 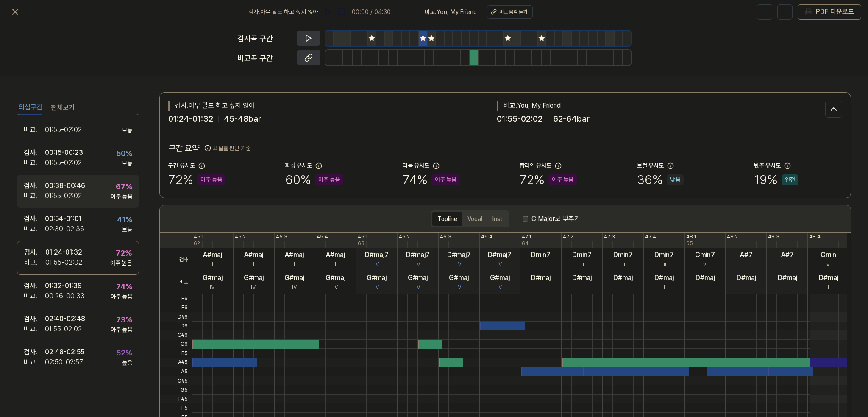 What do you see at coordinates (63, 252) in the screenshot?
I see `div: 01:24 - 01:32` at bounding box center [63, 252].